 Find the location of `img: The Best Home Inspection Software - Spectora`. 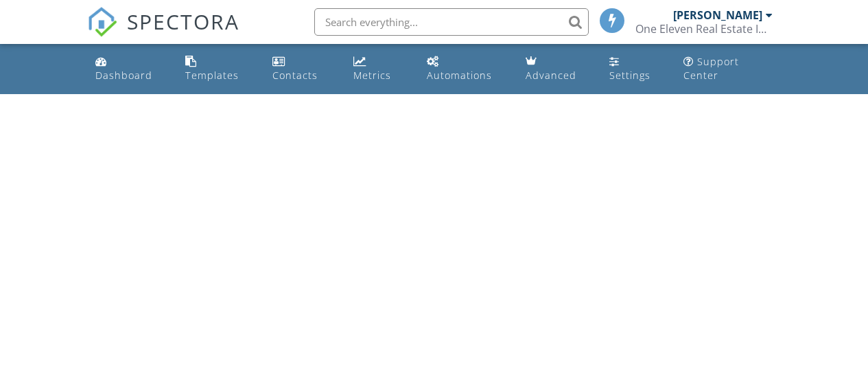

img: The Best Home Inspection Software - Spectora is located at coordinates (102, 22).